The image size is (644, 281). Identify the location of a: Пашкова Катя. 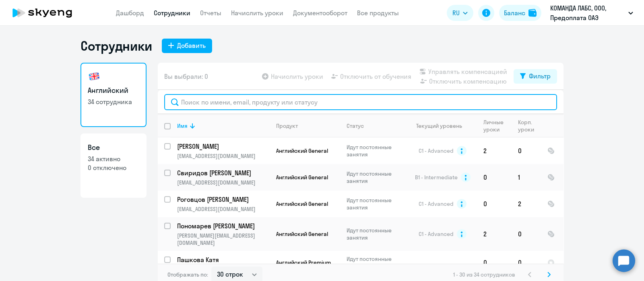
(223, 260).